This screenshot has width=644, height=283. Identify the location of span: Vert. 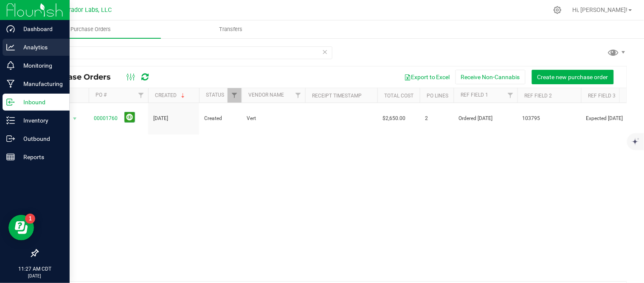
(273, 118).